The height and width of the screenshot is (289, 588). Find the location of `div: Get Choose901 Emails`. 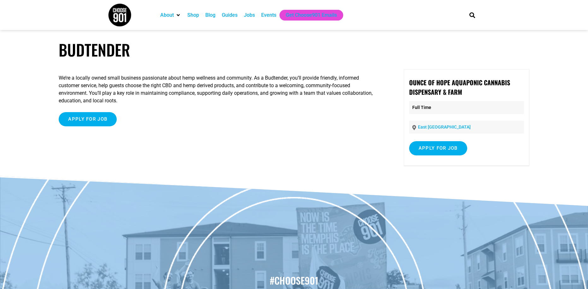

div: Get Choose901 Emails is located at coordinates (311, 15).